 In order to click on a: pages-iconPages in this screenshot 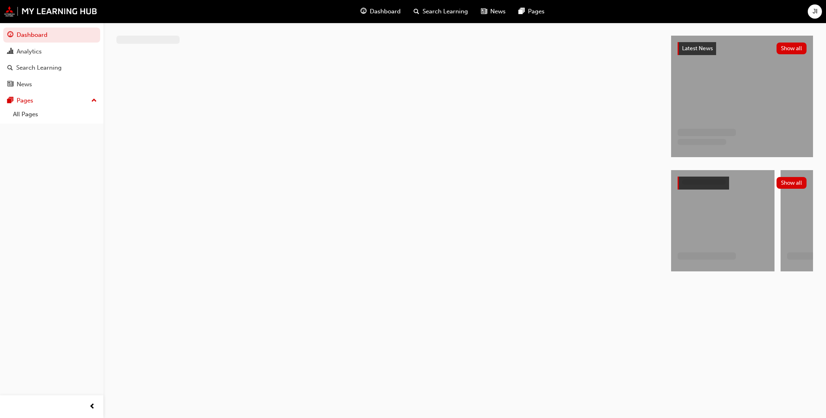, I will do `click(531, 11)`.